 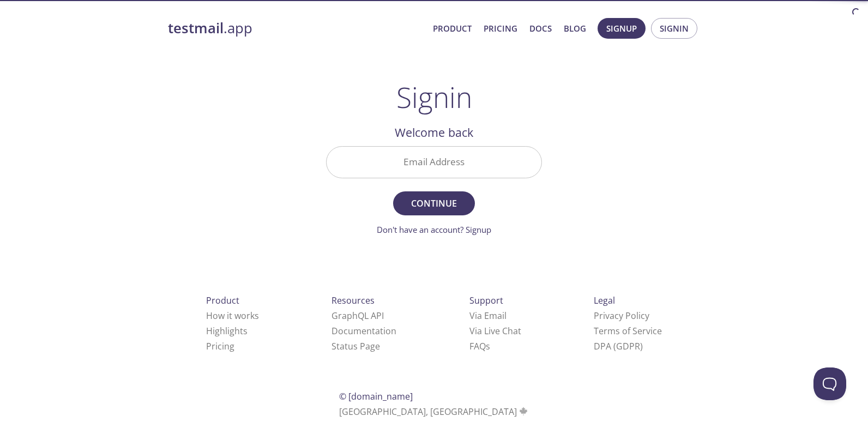 What do you see at coordinates (622, 28) in the screenshot?
I see `button: Signup` at bounding box center [622, 28].